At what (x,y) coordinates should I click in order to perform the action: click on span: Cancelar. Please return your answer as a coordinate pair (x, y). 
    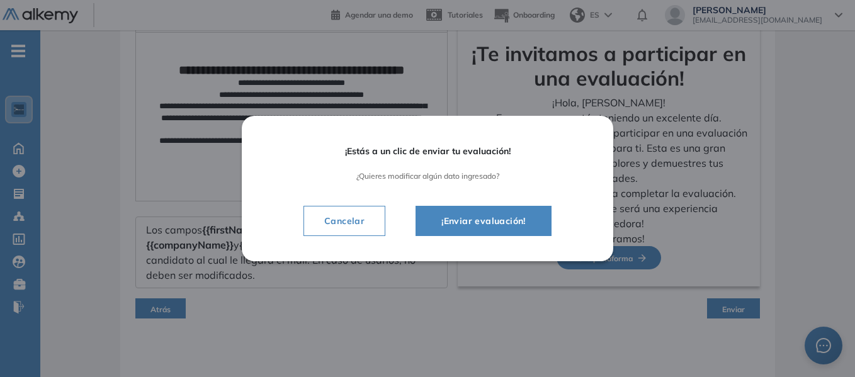
    Looking at the image, I should click on (344, 221).